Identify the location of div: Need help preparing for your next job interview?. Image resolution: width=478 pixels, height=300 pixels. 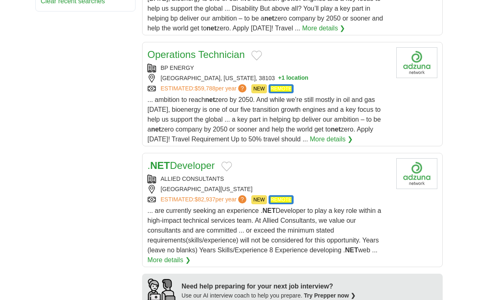
(269, 286).